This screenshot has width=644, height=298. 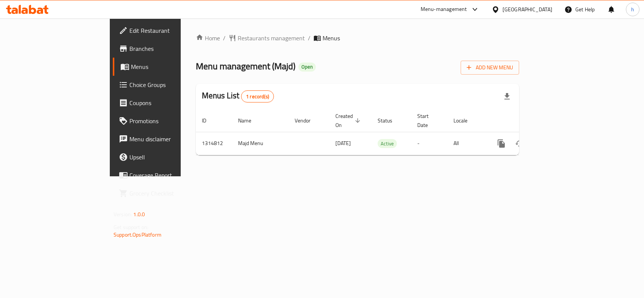 I want to click on button: Change Status, so click(x=519, y=144).